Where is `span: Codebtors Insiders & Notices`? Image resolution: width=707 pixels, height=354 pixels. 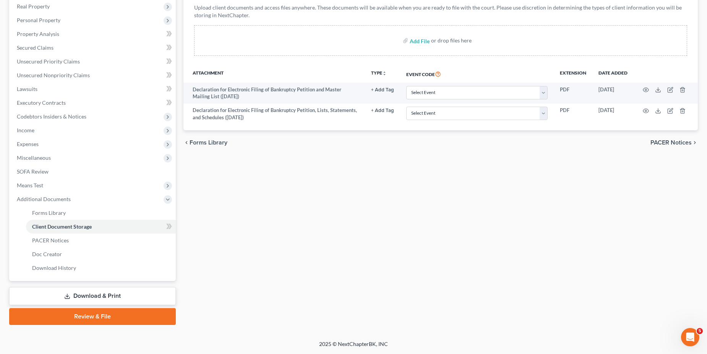
span: Codebtors Insiders & Notices is located at coordinates (52, 116).